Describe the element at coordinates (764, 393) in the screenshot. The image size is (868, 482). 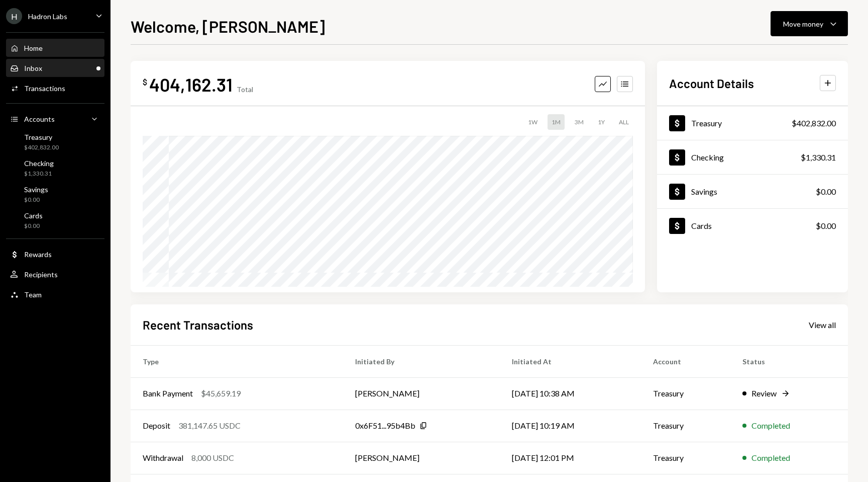
I see `div: Review` at that location.